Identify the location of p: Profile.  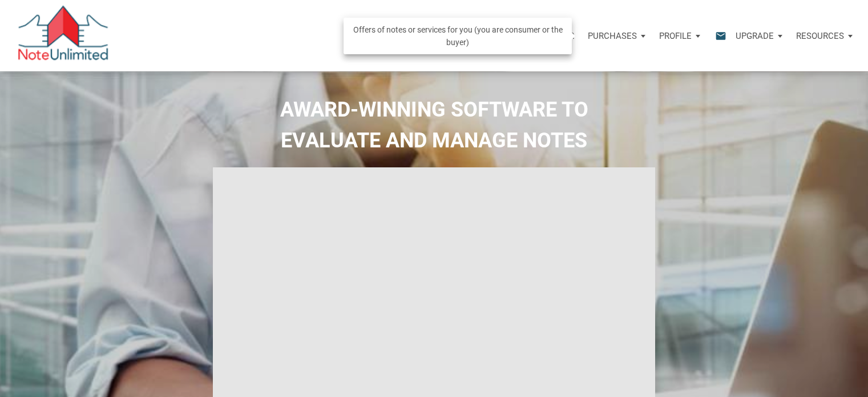
(675, 36).